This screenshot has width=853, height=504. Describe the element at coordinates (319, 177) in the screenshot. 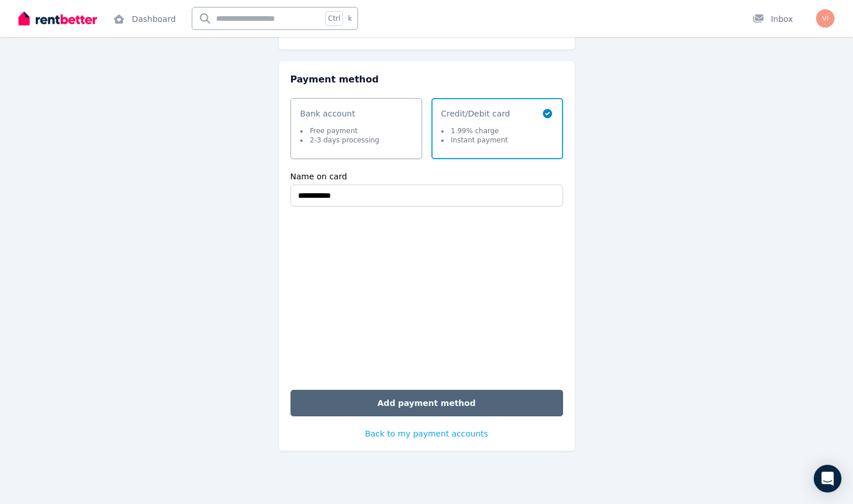

I see `label: Name on card` at that location.